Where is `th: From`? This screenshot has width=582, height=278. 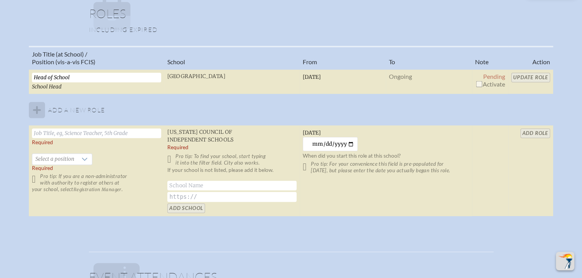
th: From is located at coordinates (343, 58).